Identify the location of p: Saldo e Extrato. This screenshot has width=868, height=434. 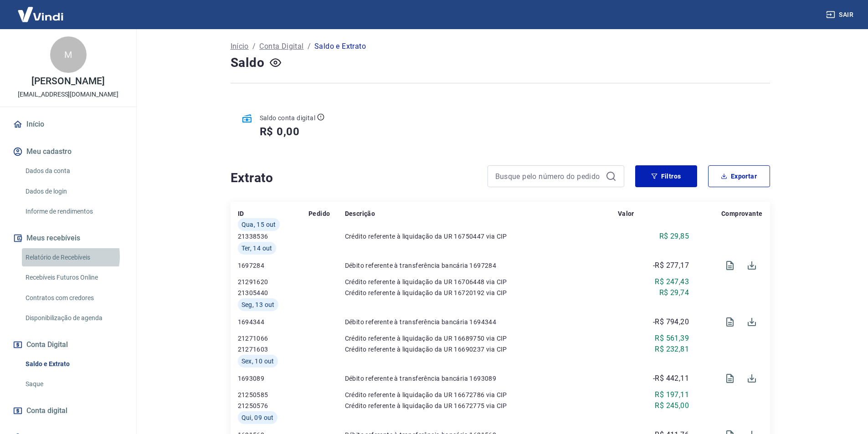
(340, 47).